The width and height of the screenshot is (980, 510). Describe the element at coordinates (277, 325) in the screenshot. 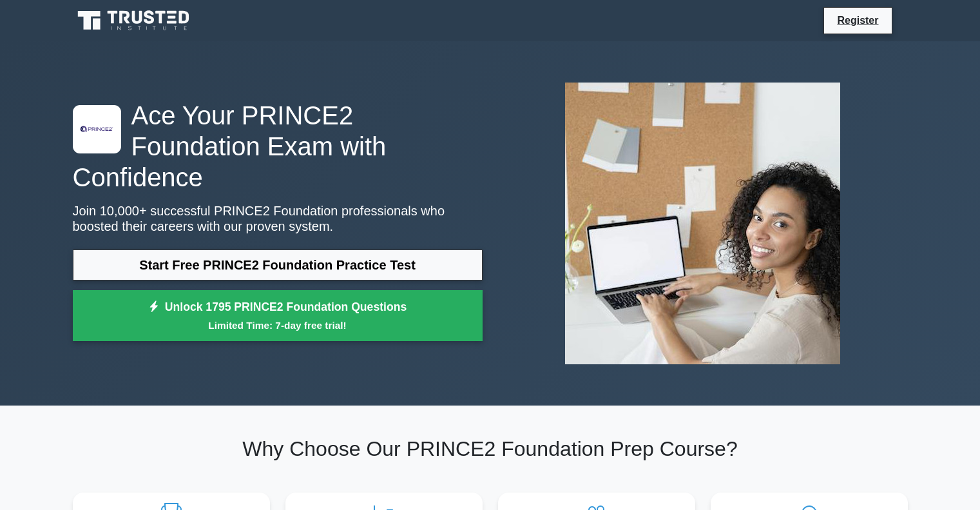

I see `small: Limited Time: 7-day free trial!` at that location.